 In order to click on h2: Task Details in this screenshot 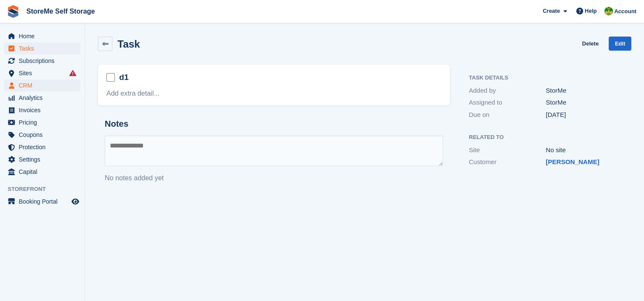, I will do `click(546, 78)`.